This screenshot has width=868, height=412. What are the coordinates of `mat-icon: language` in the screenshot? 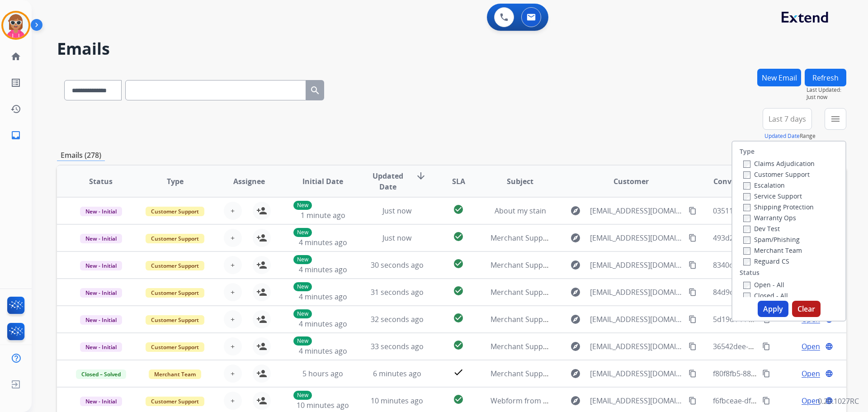 It's located at (829, 347).